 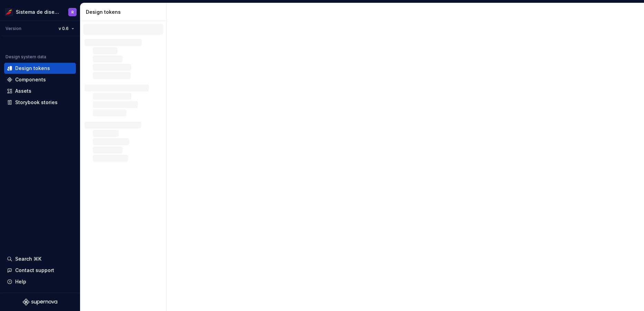 I want to click on button: Contact support, so click(x=40, y=270).